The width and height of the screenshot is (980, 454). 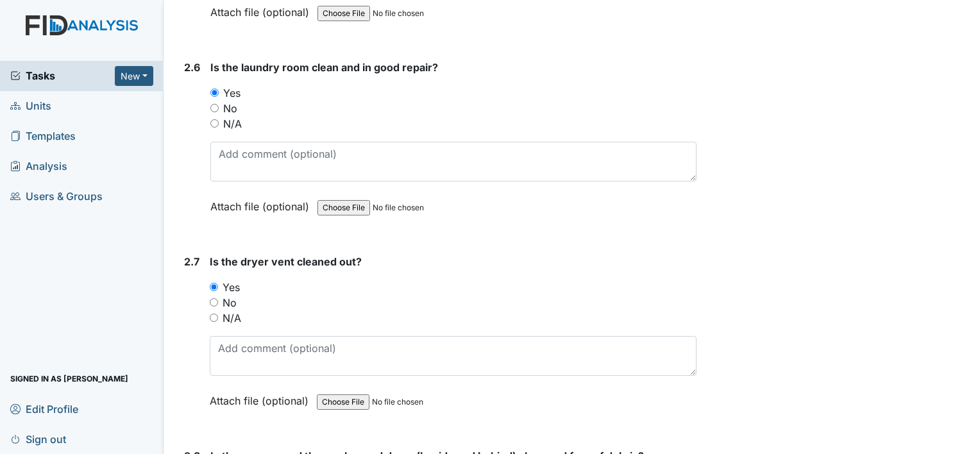 What do you see at coordinates (192, 68) in the screenshot?
I see `label: 2.6` at bounding box center [192, 68].